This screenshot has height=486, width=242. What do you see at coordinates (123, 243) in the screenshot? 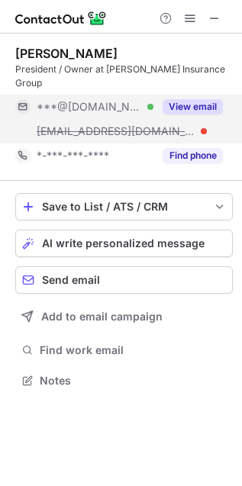
I see `span: AI write personalized message` at bounding box center [123, 243].